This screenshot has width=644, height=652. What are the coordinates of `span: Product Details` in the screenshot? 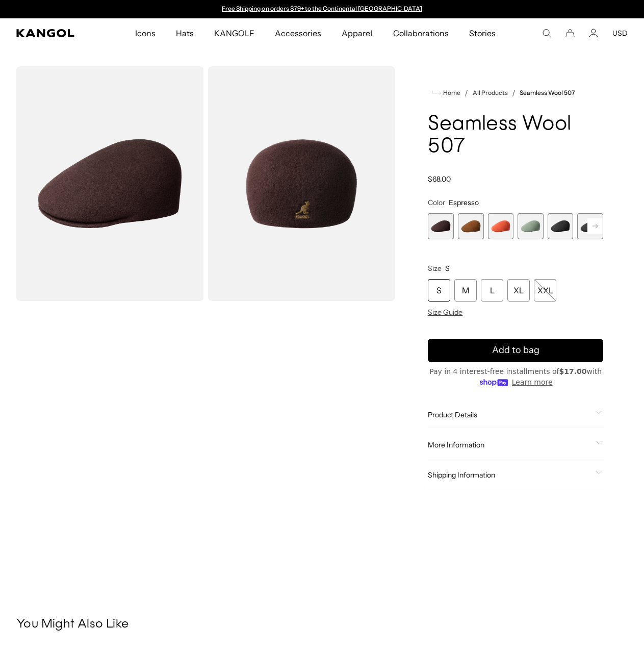 It's located at (510, 415).